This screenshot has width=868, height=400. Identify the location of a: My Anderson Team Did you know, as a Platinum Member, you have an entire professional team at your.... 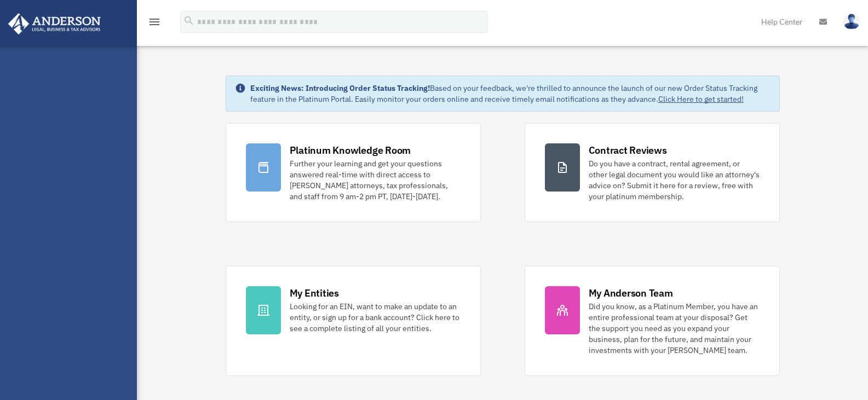
(652, 321).